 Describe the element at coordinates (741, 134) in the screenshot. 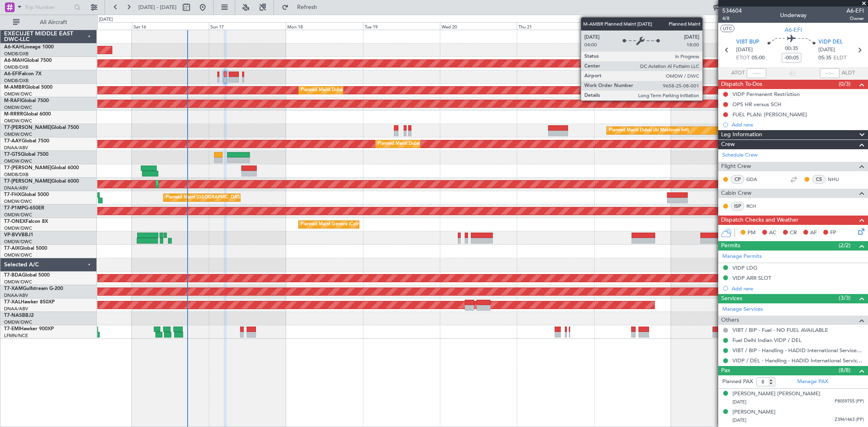

I see `span: Leg Information` at that location.